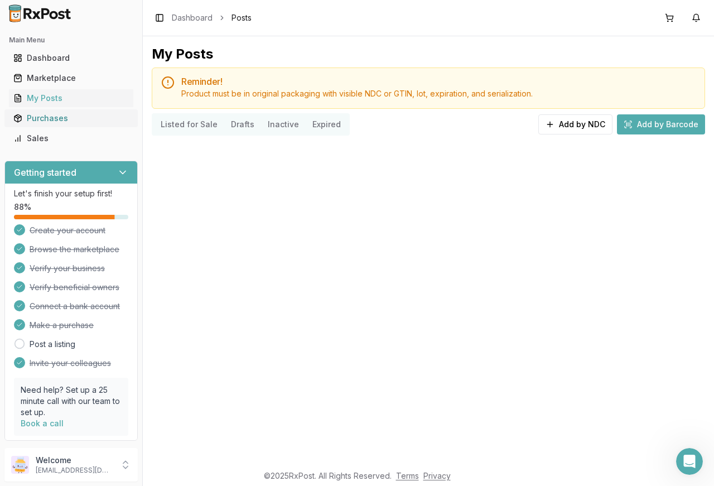  What do you see at coordinates (575, 124) in the screenshot?
I see `button: Add by NDC` at bounding box center [575, 124].